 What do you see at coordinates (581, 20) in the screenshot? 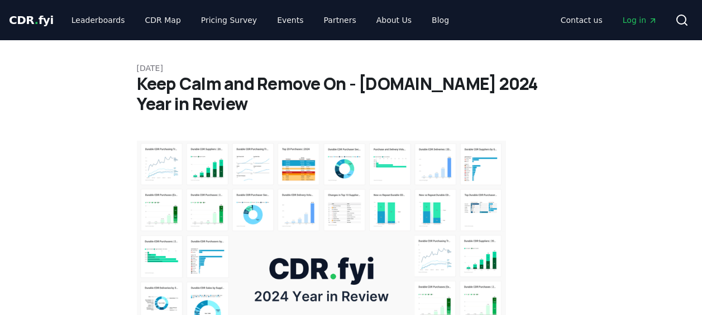
I see `a: Contact us` at bounding box center [581, 20].